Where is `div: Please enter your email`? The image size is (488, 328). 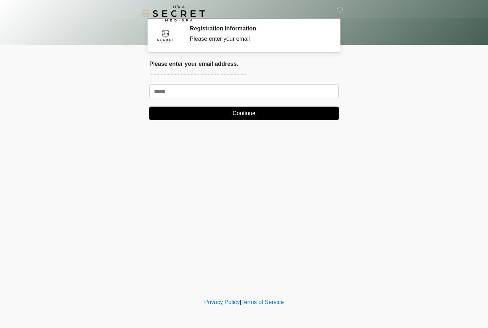 div: Please enter your email is located at coordinates (259, 39).